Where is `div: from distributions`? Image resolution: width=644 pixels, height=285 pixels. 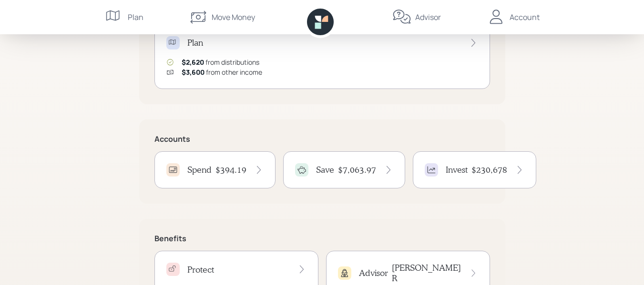
div: from distributions is located at coordinates (220, 62).